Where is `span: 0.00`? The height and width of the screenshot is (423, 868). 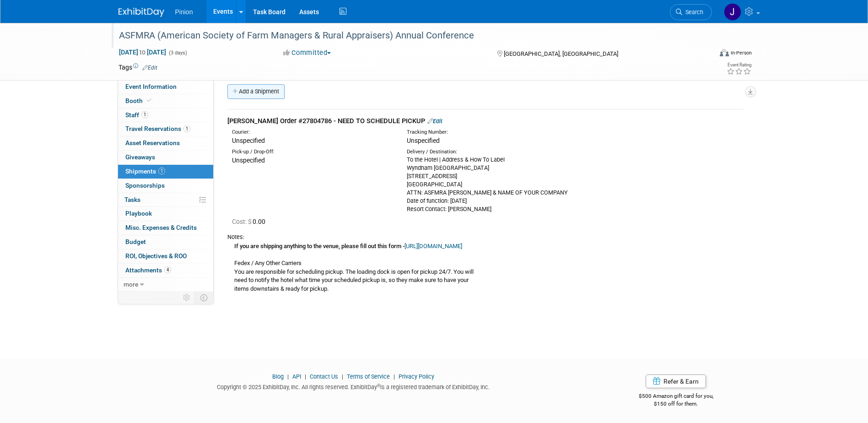 span: 0.00 is located at coordinates (250, 222).